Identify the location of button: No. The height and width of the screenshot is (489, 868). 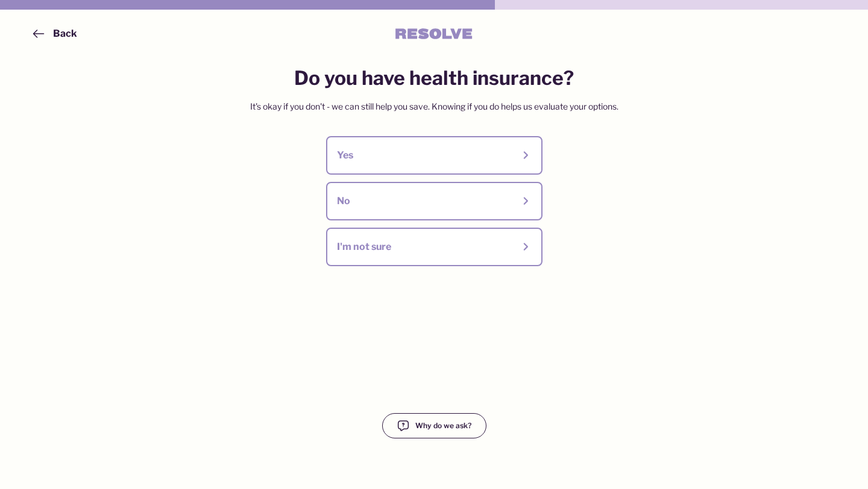
(434, 201).